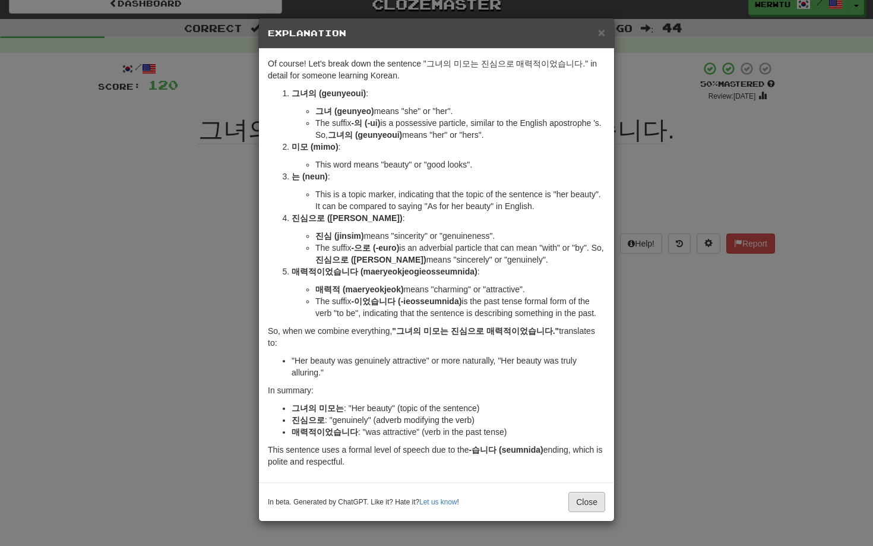 The image size is (873, 546). I want to click on strong: 매력적 (maeryeokjeok), so click(359, 289).